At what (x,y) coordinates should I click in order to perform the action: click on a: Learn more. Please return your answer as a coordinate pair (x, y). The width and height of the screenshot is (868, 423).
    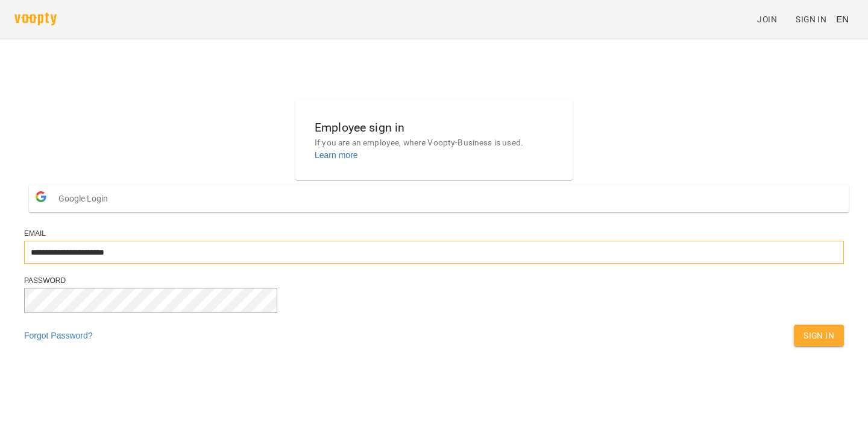
    Looking at the image, I should click on (337, 155).